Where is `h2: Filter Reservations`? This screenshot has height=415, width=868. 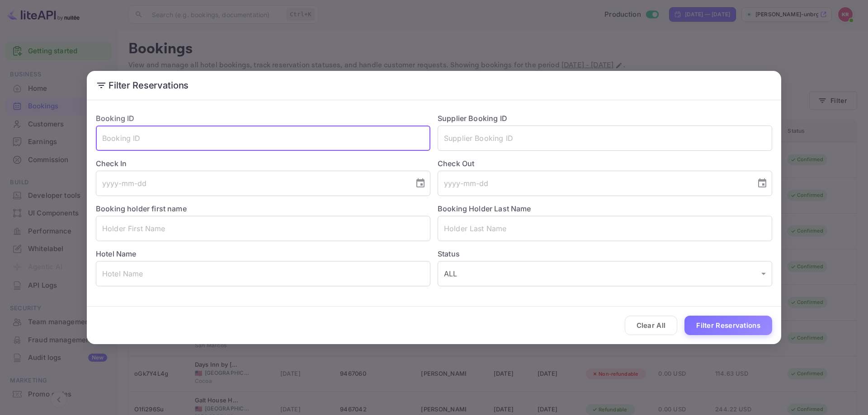 h2: Filter Reservations is located at coordinates (434, 85).